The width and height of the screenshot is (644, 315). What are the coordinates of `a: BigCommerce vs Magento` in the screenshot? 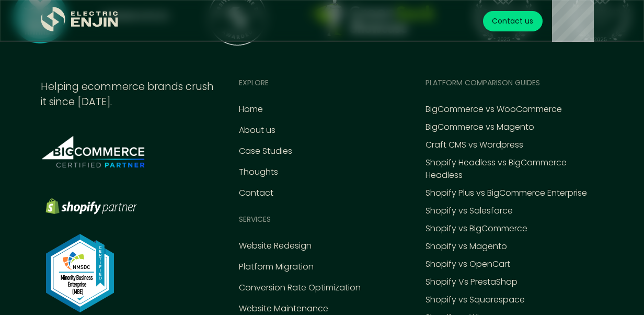 It's located at (480, 127).